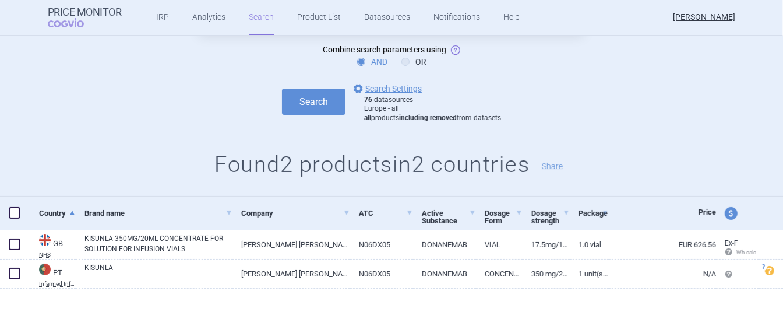 This screenshot has width=783, height=326. What do you see at coordinates (432, 109) in the screenshot?
I see `div: datasources Europe - all products from datasets` at bounding box center [432, 109].